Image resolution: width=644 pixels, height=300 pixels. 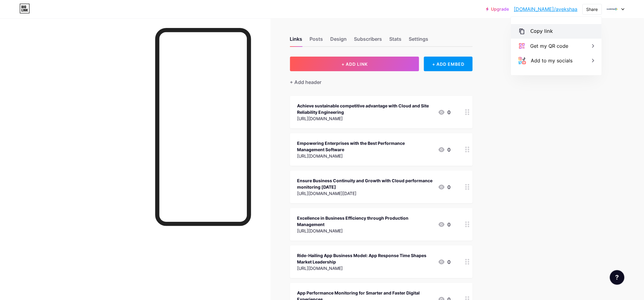 What do you see at coordinates (365, 221) in the screenshot?
I see `div: Excellence in Business Efficiency through Production Management` at bounding box center [365, 221].